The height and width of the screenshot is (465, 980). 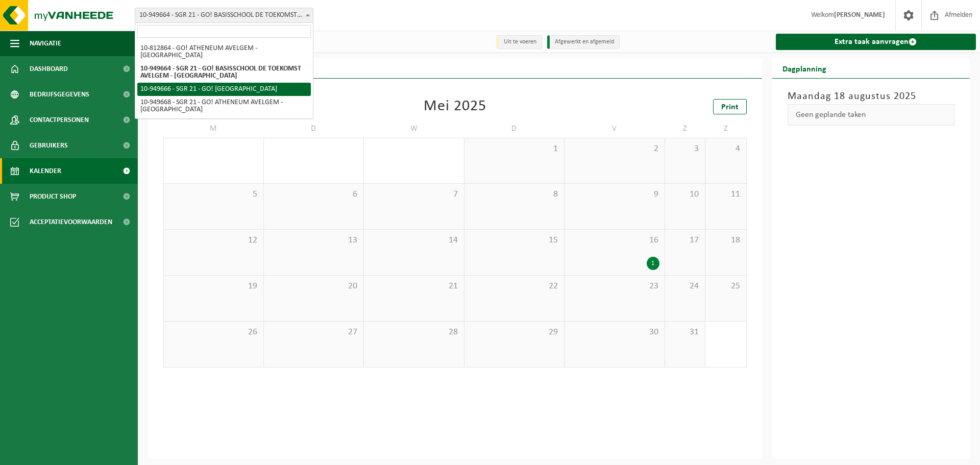 What do you see at coordinates (515, 149) in the screenshot?
I see `span: 1` at bounding box center [515, 149].